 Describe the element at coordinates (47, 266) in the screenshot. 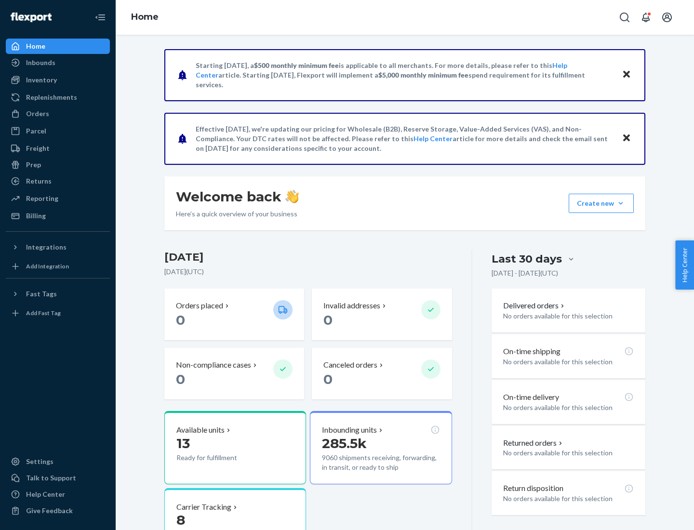

I see `div: Add Integration` at that location.